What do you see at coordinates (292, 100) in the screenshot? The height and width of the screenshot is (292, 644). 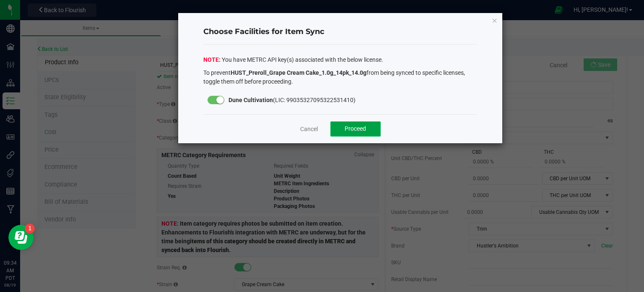 I see `span: (LIC: 99035327095322531410)` at bounding box center [292, 100].